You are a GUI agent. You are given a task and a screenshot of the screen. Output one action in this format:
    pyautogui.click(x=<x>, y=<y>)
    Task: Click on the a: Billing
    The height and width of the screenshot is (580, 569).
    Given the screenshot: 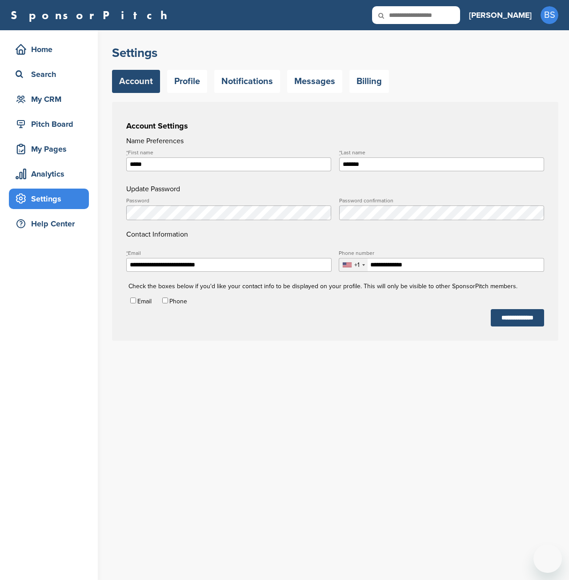 What is the action you would take?
    pyautogui.click(x=369, y=81)
    